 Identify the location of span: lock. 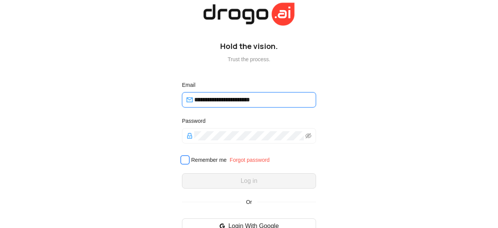
(190, 136).